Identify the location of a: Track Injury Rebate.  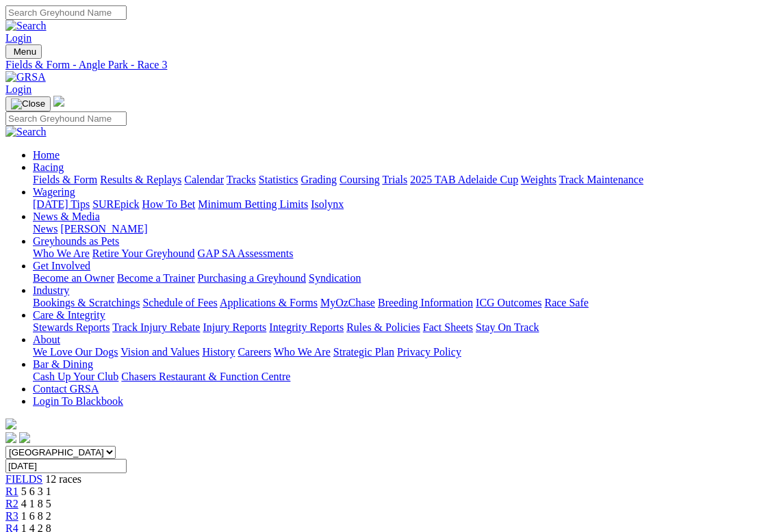
(156, 327).